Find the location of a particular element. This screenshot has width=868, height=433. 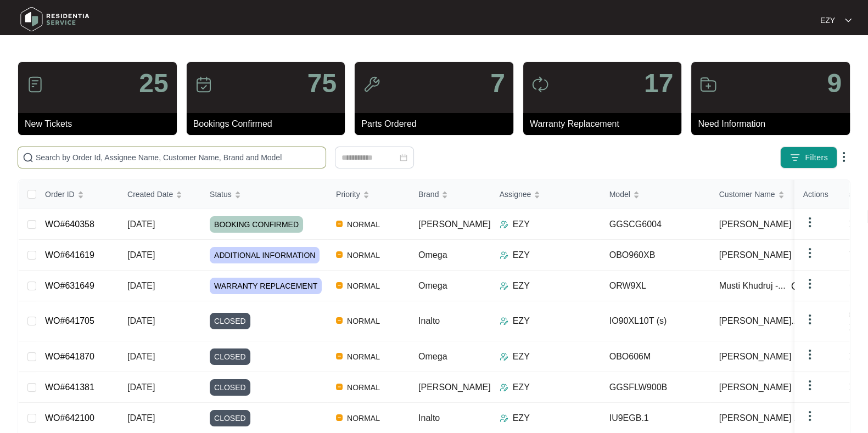

td: GGSCG6004 is located at coordinates (656, 224).